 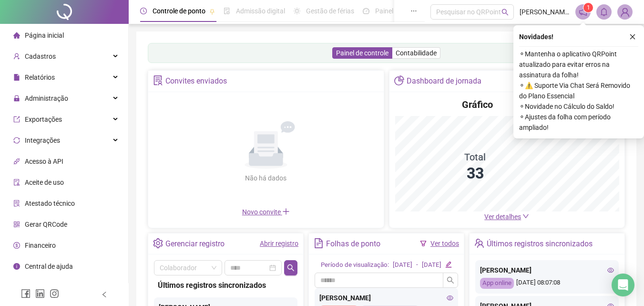 I want to click on span: pushpin, so click(x=212, y=11).